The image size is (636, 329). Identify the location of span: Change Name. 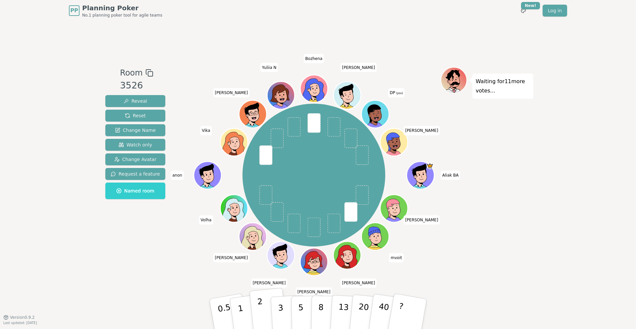
(135, 130).